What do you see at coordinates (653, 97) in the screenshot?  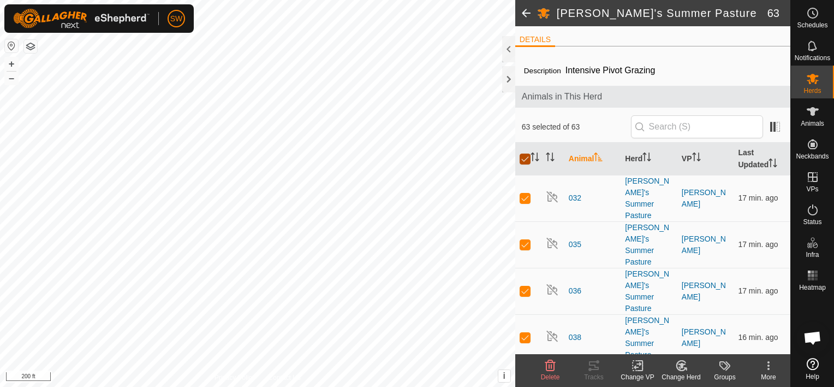 I see `span: Animals in This Herd` at bounding box center [653, 97].